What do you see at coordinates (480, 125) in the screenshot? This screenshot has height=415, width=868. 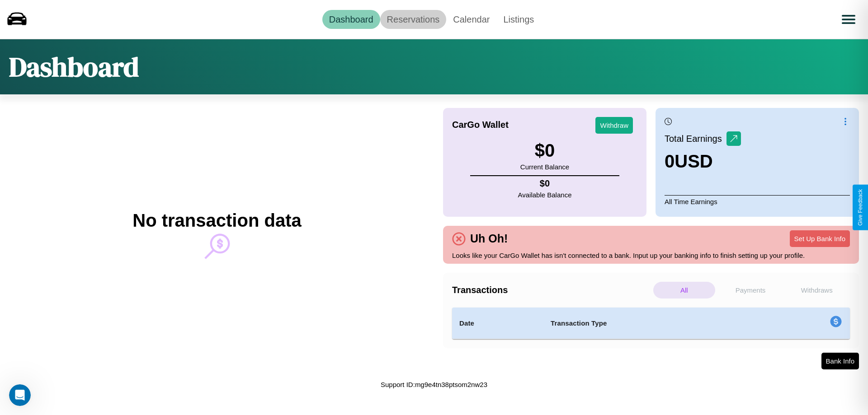 I see `h4: CarGo Wallet` at bounding box center [480, 125].